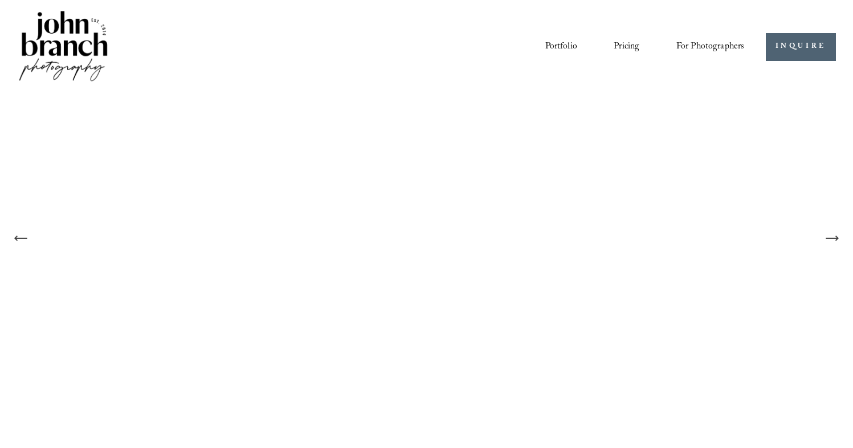 The width and height of the screenshot is (853, 448). I want to click on a: INQUIRE, so click(800, 47).